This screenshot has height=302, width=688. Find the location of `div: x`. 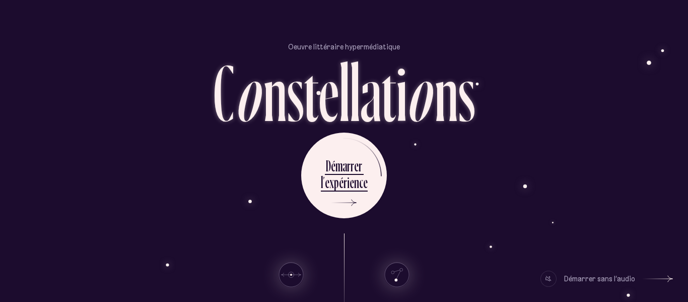

div: x is located at coordinates (331, 182).